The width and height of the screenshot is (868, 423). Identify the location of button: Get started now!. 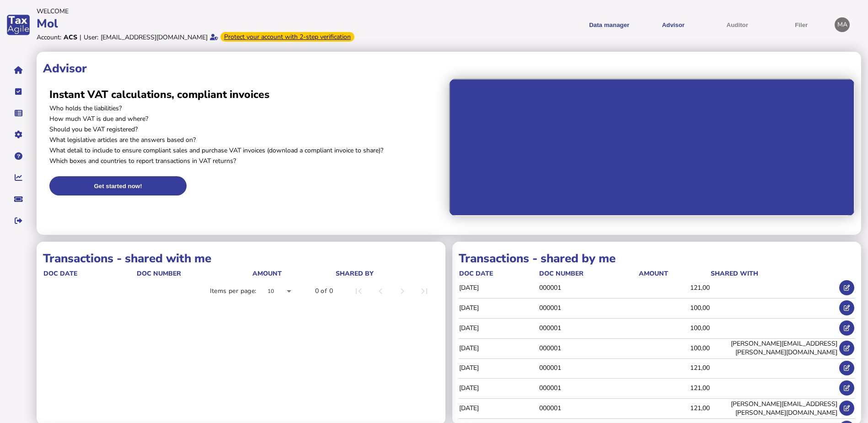
(118, 186).